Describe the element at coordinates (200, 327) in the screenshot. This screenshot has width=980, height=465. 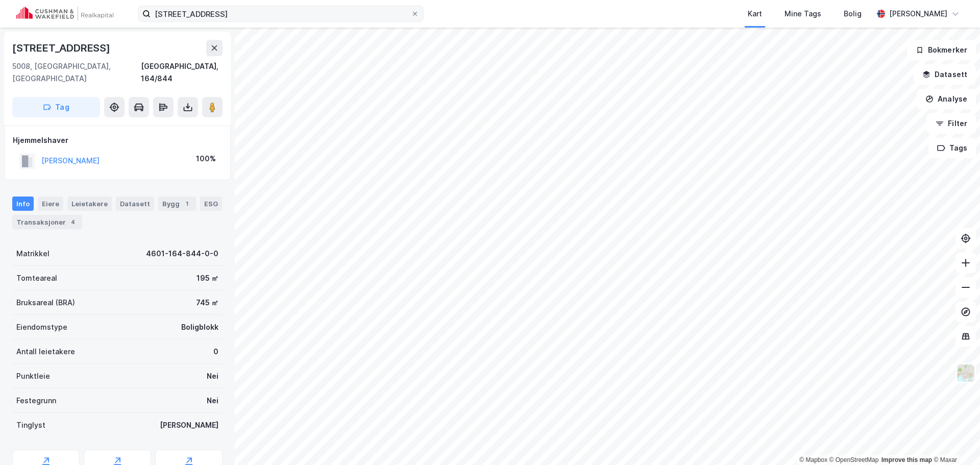
I see `div: Boligblokk` at that location.